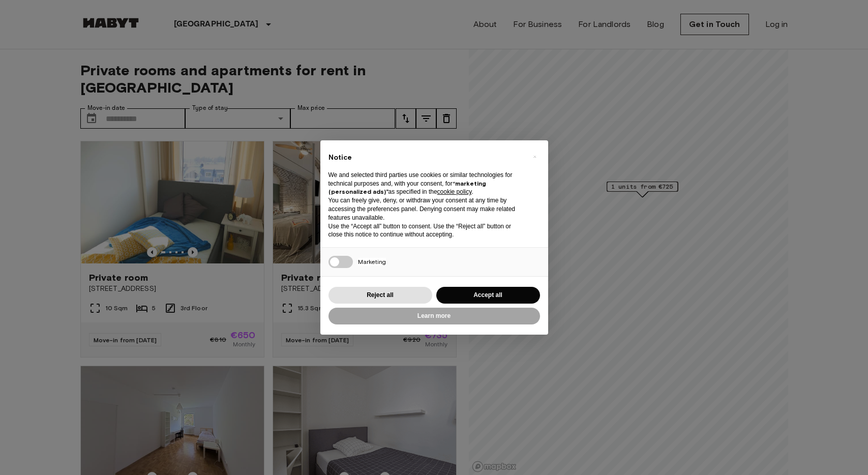 Image resolution: width=868 pixels, height=475 pixels. I want to click on button: Learn more, so click(434, 316).